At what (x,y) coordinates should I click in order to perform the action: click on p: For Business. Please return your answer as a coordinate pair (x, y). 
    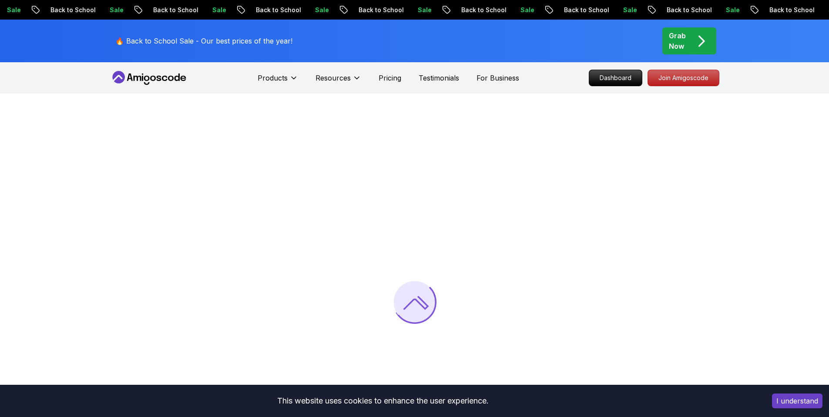
    Looking at the image, I should click on (498, 78).